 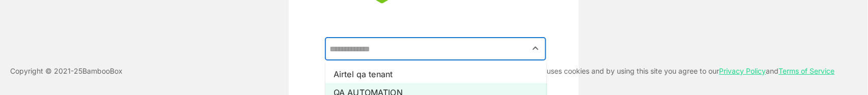 What do you see at coordinates (807, 70) in the screenshot?
I see `a: Terms of Service` at bounding box center [807, 70].